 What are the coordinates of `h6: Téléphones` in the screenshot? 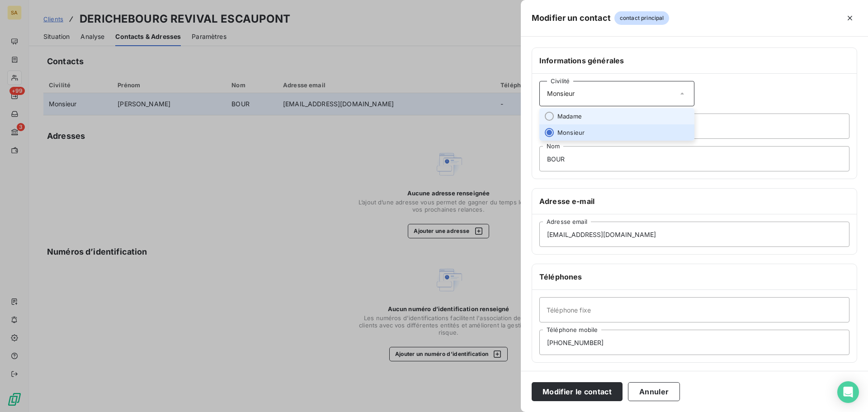 It's located at (695, 277).